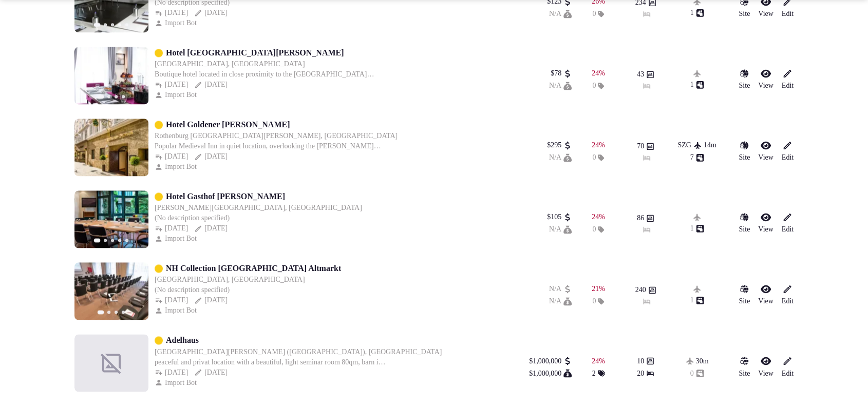 This screenshot has width=868, height=407. Describe the element at coordinates (645, 361) in the screenshot. I see `button: 10` at that location.